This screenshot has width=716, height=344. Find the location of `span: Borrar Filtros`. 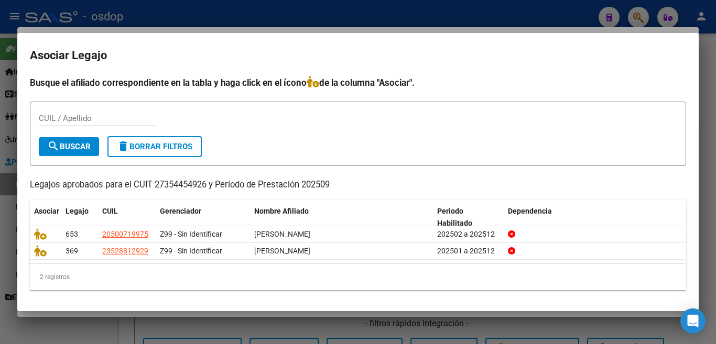

span: Borrar Filtros is located at coordinates (155, 147).